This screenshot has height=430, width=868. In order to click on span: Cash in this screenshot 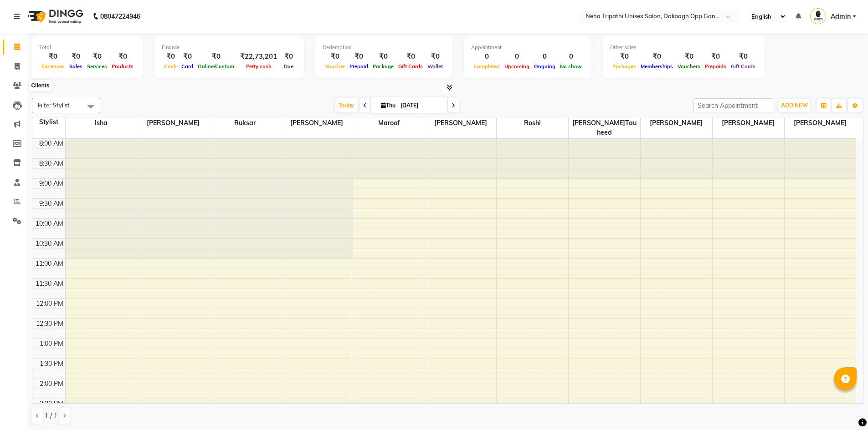, I will do `click(171, 67)`.